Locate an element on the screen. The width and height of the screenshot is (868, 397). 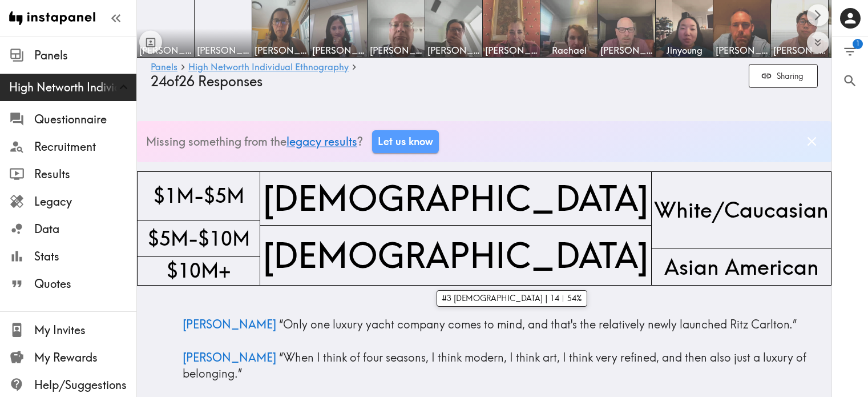
a: High Networth Individual Ethnography is located at coordinates (268, 68).